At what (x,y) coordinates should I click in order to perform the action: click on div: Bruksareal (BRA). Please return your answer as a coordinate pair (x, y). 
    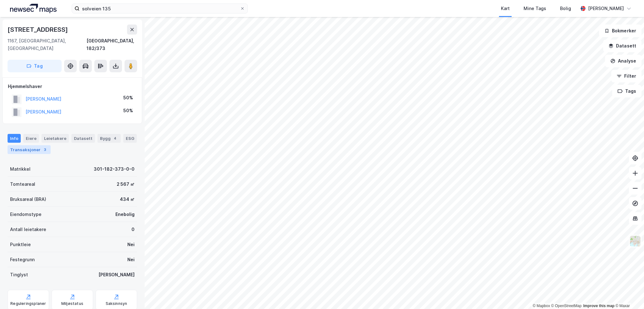
    Looking at the image, I should click on (28, 199).